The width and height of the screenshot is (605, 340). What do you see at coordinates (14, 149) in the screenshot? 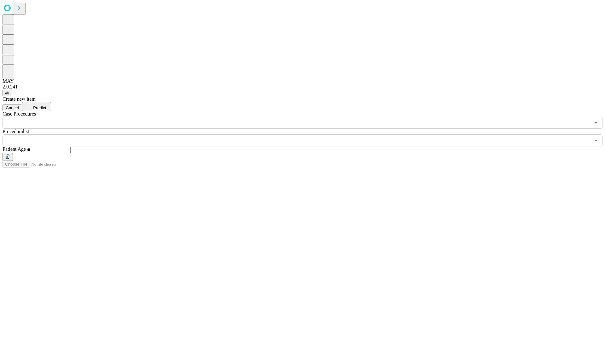
I see `span: Patient Age` at bounding box center [14, 149].